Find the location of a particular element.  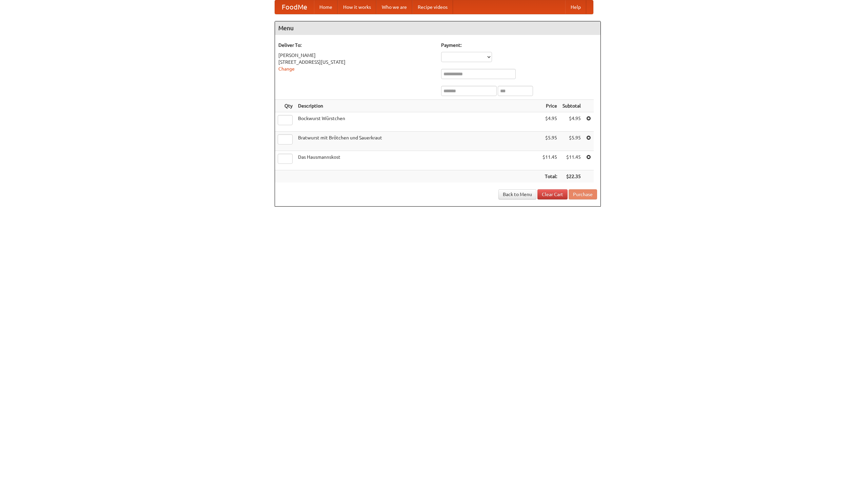

h4: Menu is located at coordinates (438, 28).